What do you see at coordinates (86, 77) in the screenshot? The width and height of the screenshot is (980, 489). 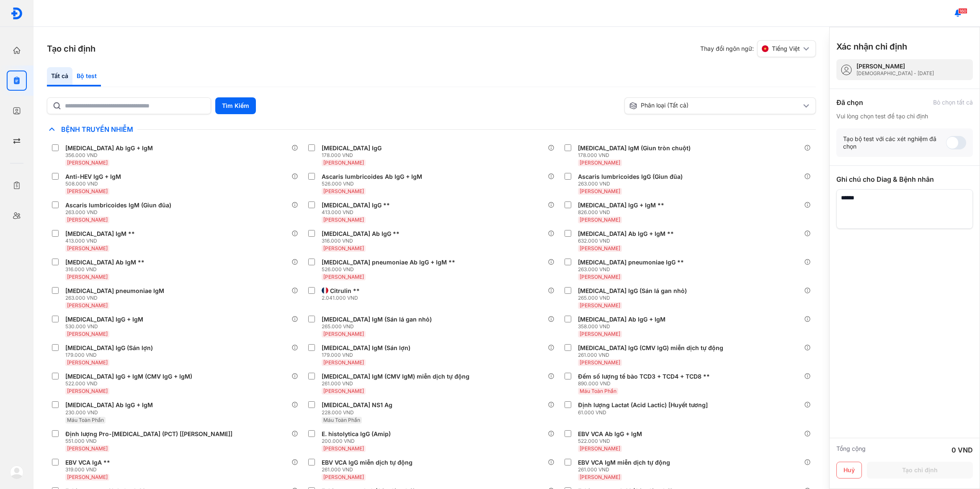 I see `div: Bộ test` at bounding box center [86, 77].